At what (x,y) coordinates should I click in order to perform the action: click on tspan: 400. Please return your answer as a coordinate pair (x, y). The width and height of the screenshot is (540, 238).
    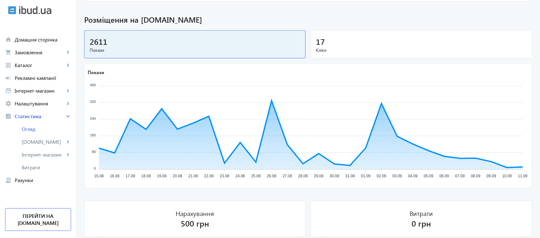
    Looking at the image, I should click on (93, 85).